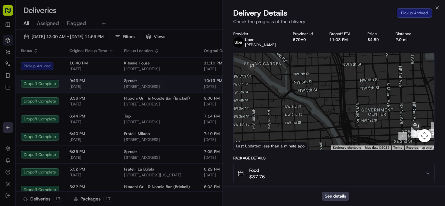  Describe the element at coordinates (64, 65) in the screenshot. I see `div: Start new chat` at that location.